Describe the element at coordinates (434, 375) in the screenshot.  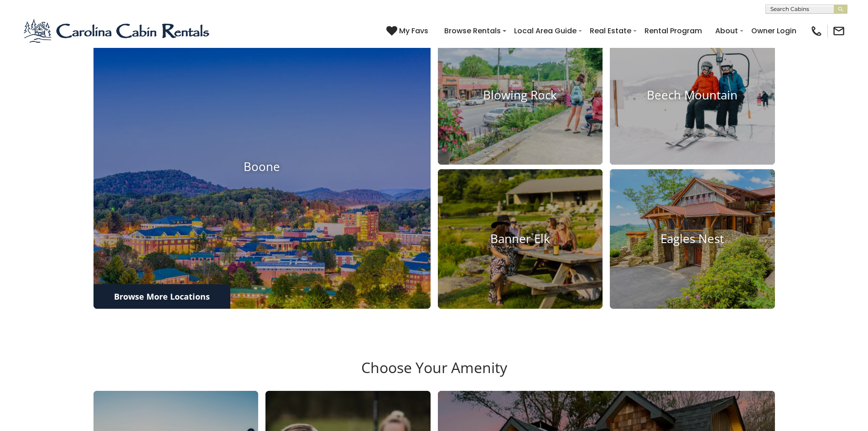
I see `h3: Choose Your Amenity` at that location.